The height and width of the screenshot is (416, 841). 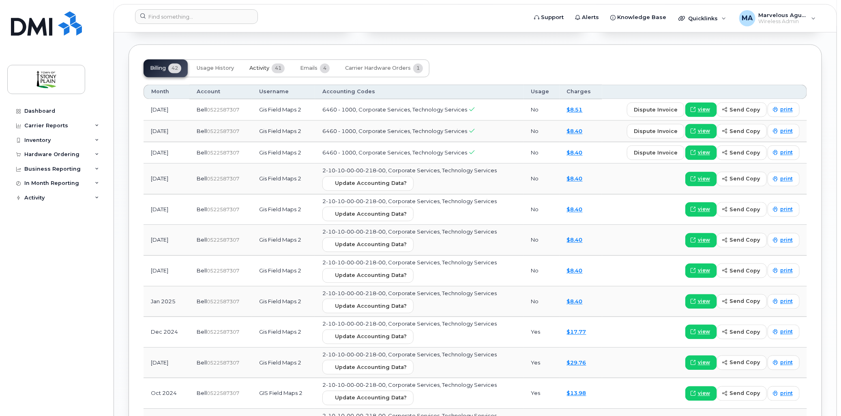 I want to click on span: Support, so click(x=552, y=17).